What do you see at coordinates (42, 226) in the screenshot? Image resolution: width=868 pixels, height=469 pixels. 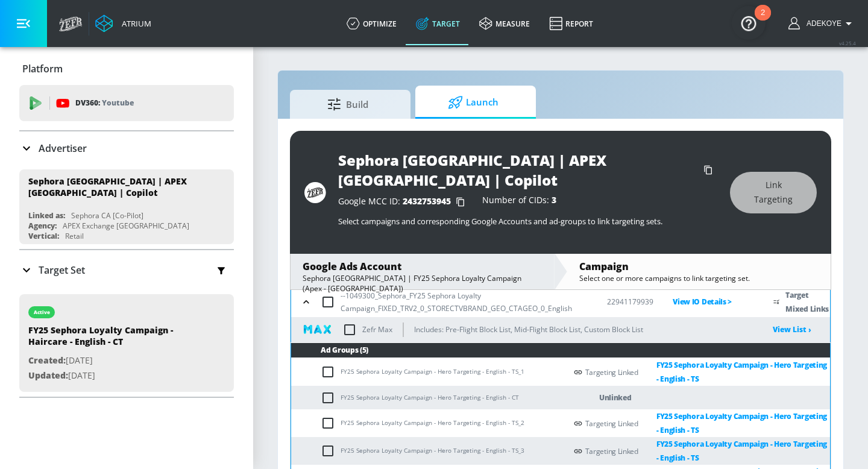 I see `div: Agency:` at bounding box center [42, 226].